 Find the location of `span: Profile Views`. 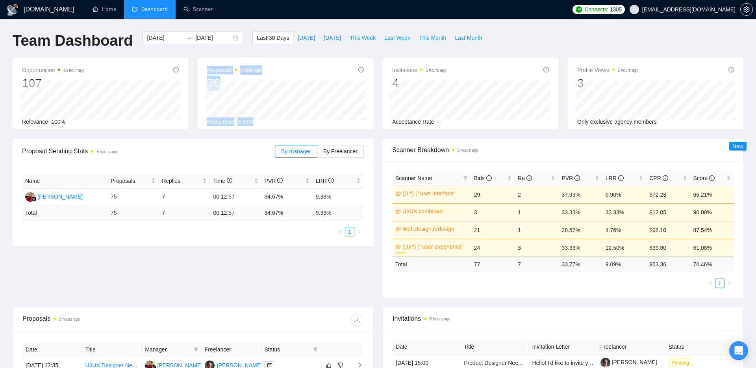

span: Profile Views is located at coordinates (608, 70).